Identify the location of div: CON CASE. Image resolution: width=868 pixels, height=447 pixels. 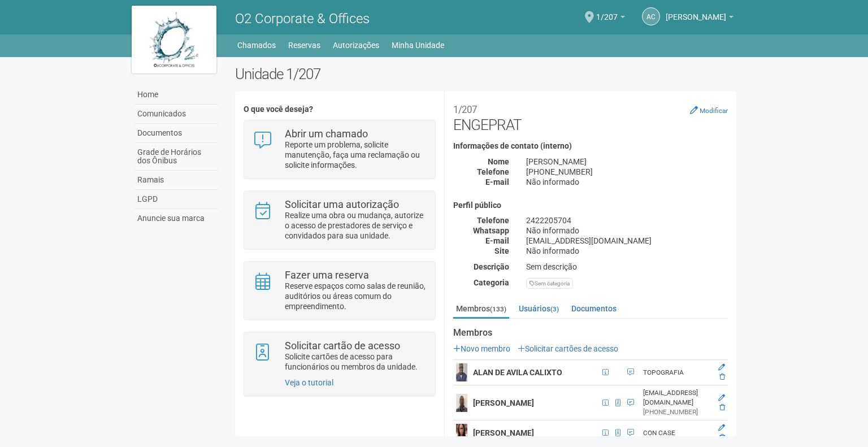
(677, 434).